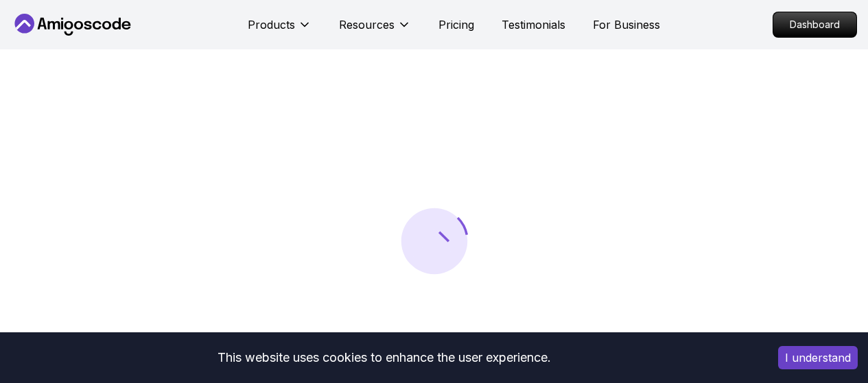 This screenshot has width=868, height=383. What do you see at coordinates (818, 358) in the screenshot?
I see `button: Accept cookies` at bounding box center [818, 358].